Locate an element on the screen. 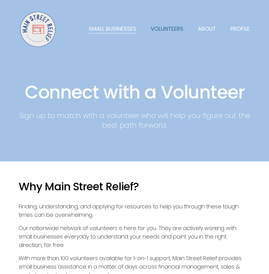 The width and height of the screenshot is (269, 274). a: Main Street Relief Logo is located at coordinates (39, 29).